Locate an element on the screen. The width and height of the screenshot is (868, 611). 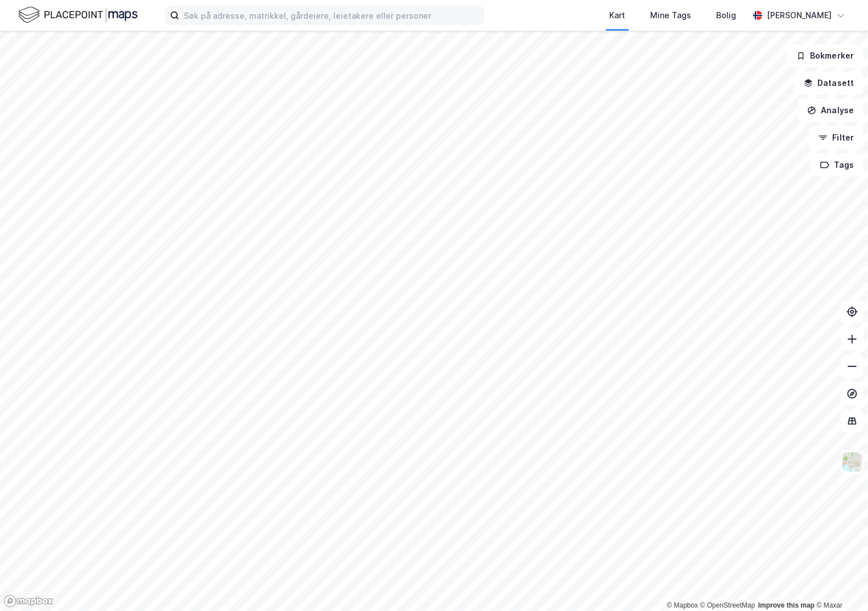
div: Chat Widget is located at coordinates (839, 584).